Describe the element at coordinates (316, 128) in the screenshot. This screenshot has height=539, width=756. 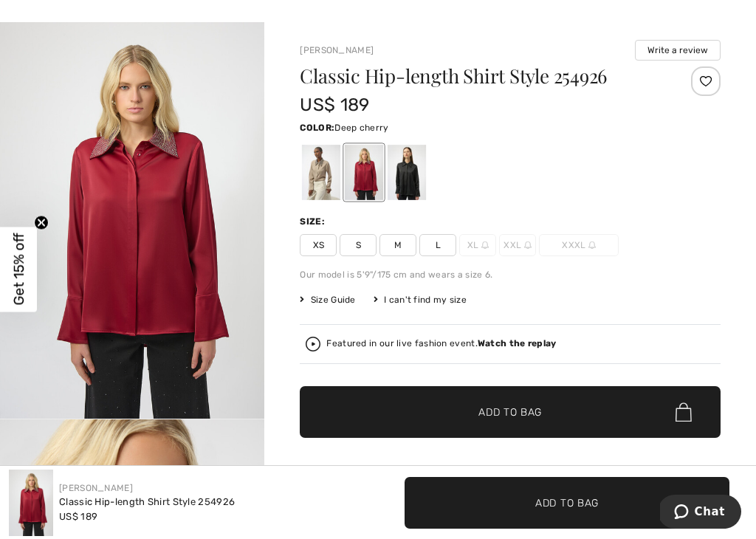
I see `span: Color:` at that location.